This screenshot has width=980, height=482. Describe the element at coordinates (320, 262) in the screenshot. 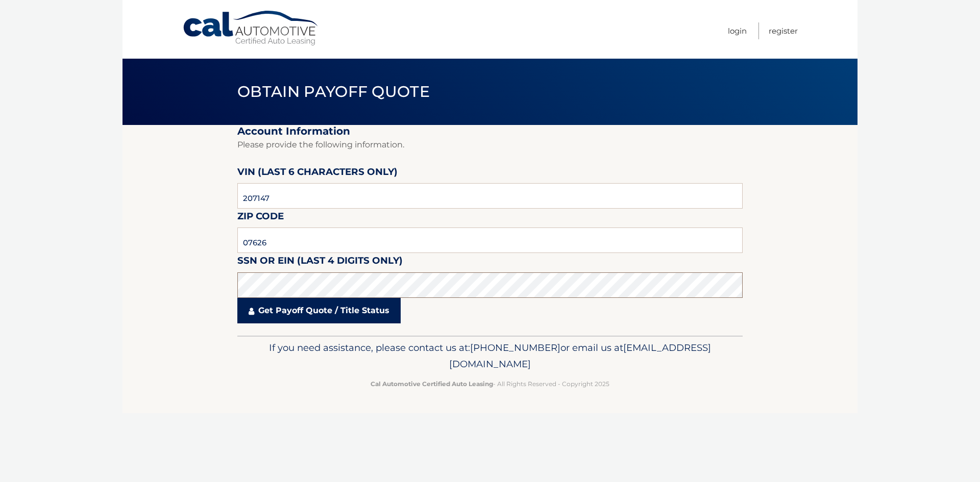

I see `label: SSN or EIN (last 4 digits only)` at that location.